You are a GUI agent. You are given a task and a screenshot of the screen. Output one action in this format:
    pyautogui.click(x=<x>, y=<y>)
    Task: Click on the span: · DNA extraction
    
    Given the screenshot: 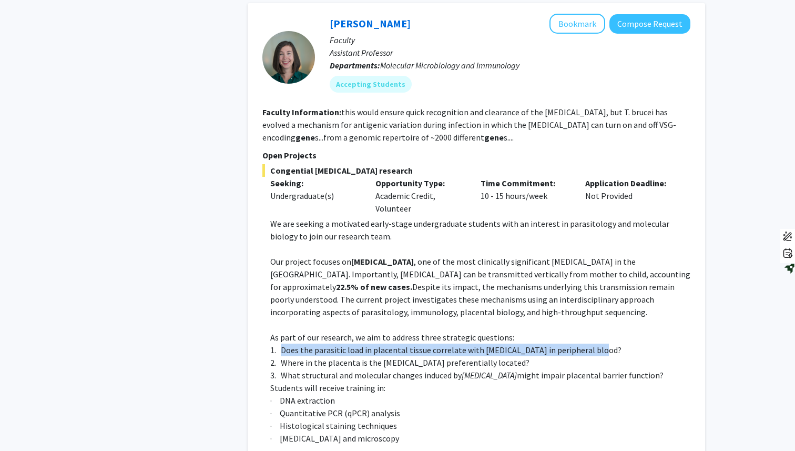 What is the action you would take?
    pyautogui.click(x=302, y=400)
    